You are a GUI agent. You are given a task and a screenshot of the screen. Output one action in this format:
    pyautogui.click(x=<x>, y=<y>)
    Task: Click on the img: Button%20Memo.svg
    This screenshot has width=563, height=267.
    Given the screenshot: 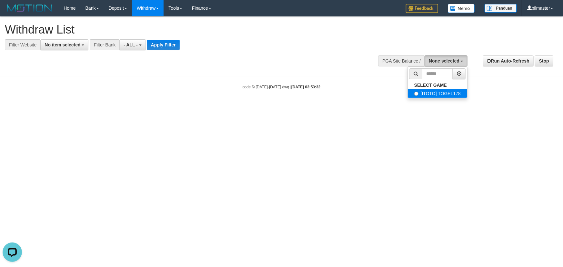 What is the action you would take?
    pyautogui.click(x=462, y=8)
    